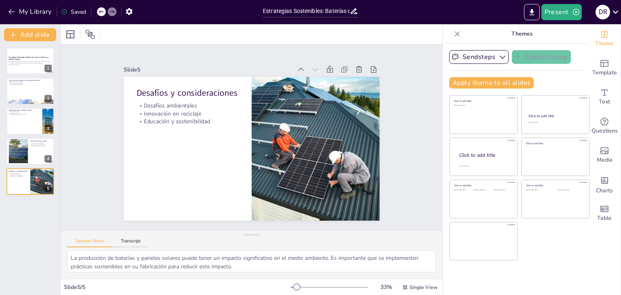  What do you see at coordinates (30, 82) in the screenshot?
I see `p: Baterías almacenan energía` at bounding box center [30, 82].